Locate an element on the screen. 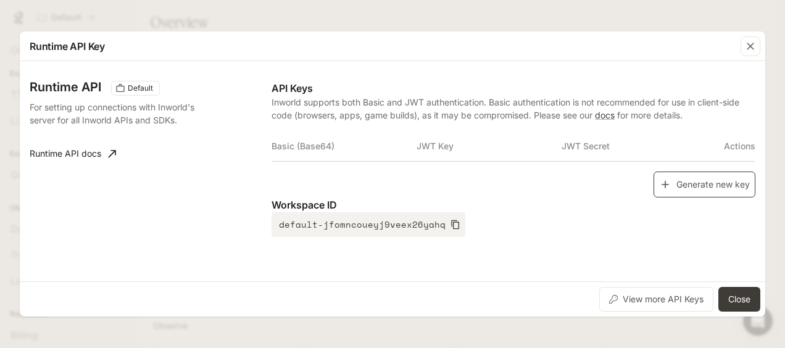 The image size is (785, 348). p: API Keys is located at coordinates (514, 88).